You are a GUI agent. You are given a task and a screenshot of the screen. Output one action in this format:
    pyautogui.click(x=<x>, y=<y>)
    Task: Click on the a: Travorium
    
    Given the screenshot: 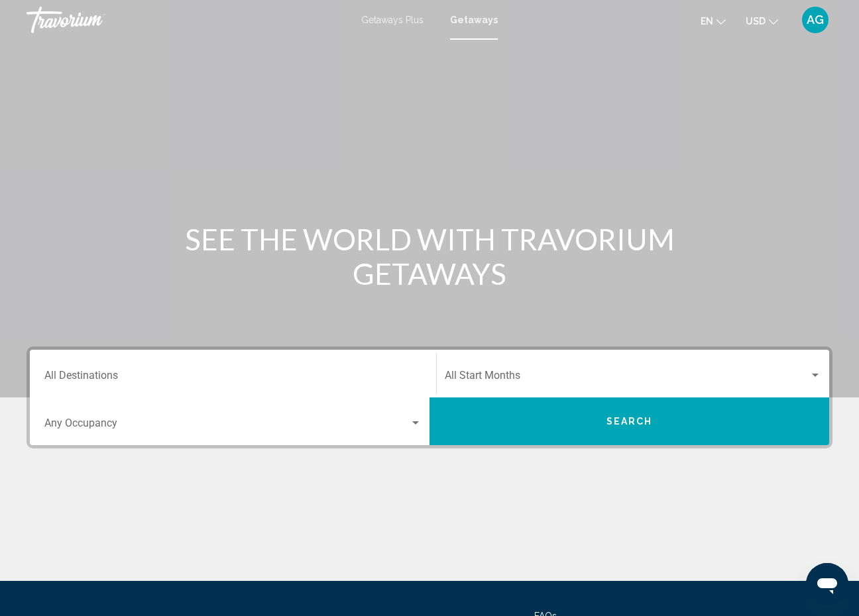 What is the action you would take?
    pyautogui.click(x=187, y=20)
    